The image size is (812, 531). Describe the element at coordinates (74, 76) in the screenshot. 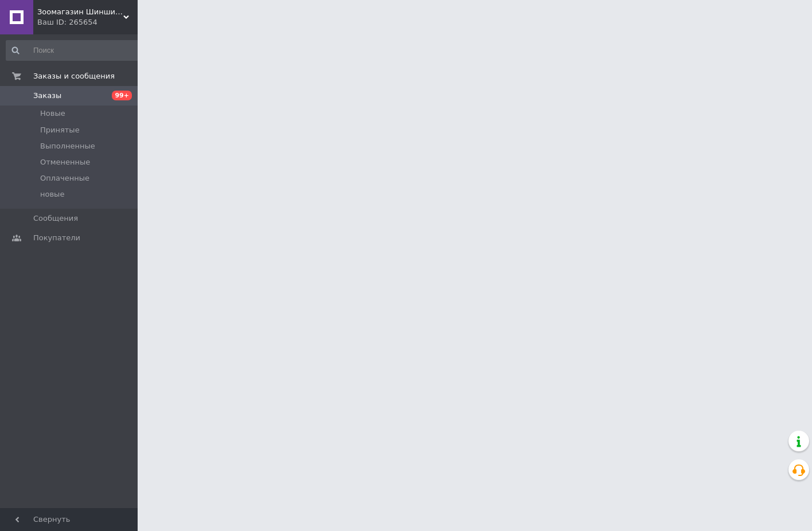

I see `span: Заказы и сообщения` at that location.